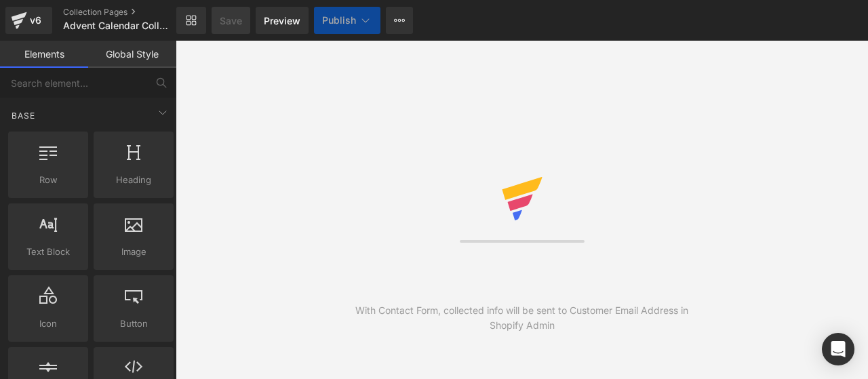 This screenshot has height=379, width=868. I want to click on span: Image, so click(133, 251).